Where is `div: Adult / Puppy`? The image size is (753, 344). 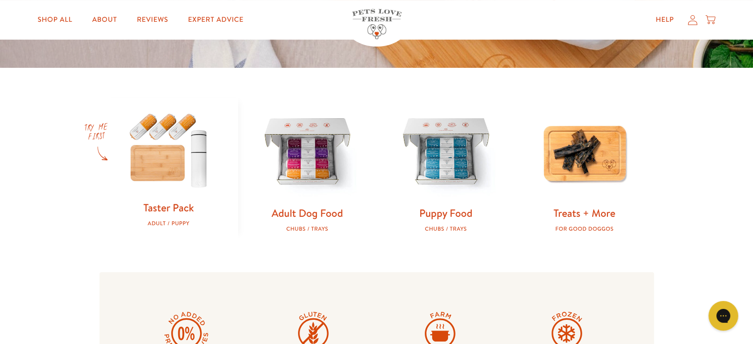
div: Adult / Puppy is located at coordinates (169, 223).